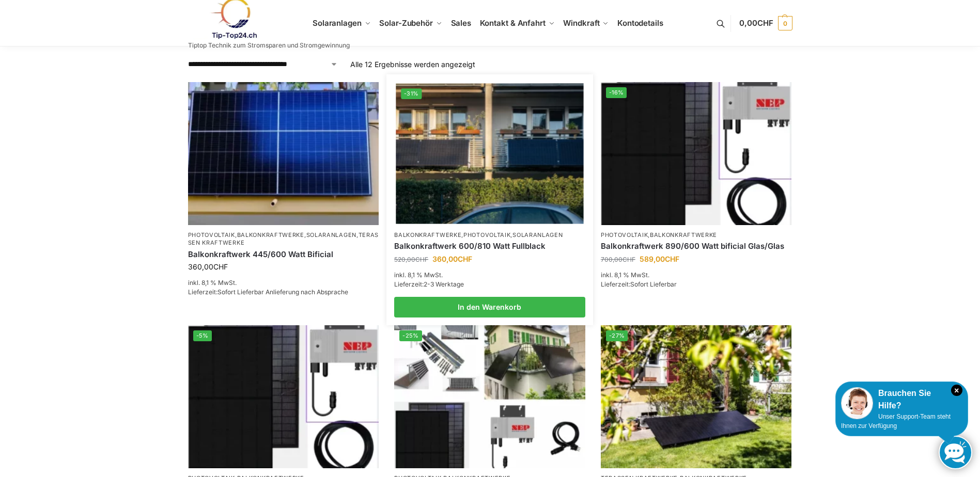  What do you see at coordinates (490, 397) in the screenshot?
I see `a: -25%860 Watt Komplett mit Balkonhalterung` at bounding box center [490, 397].